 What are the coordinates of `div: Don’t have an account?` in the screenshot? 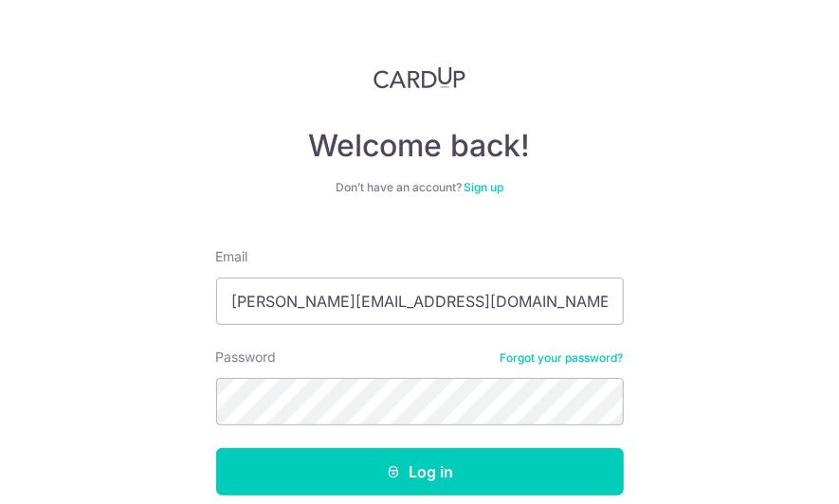 It's located at (420, 188).